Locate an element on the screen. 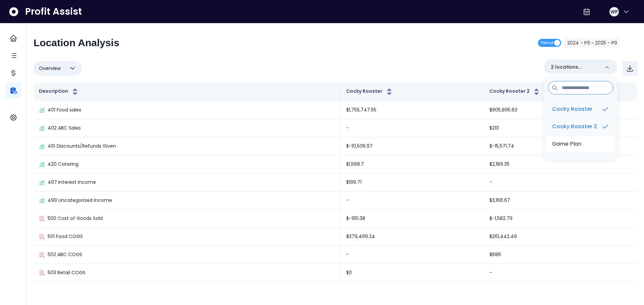  p: 503 Retail COGS is located at coordinates (66, 272).